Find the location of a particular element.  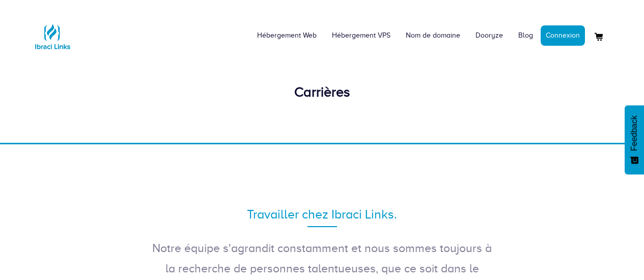

div: Carrières is located at coordinates (322, 92).